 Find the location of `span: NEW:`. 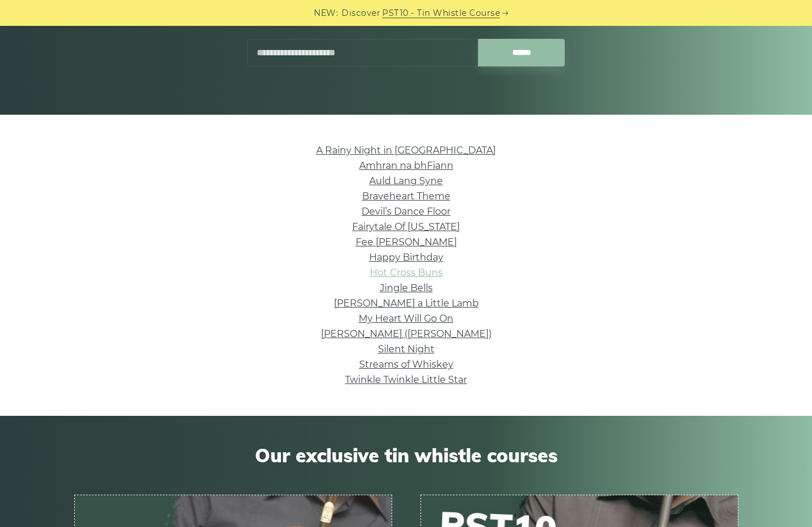

span: NEW: is located at coordinates (326, 13).